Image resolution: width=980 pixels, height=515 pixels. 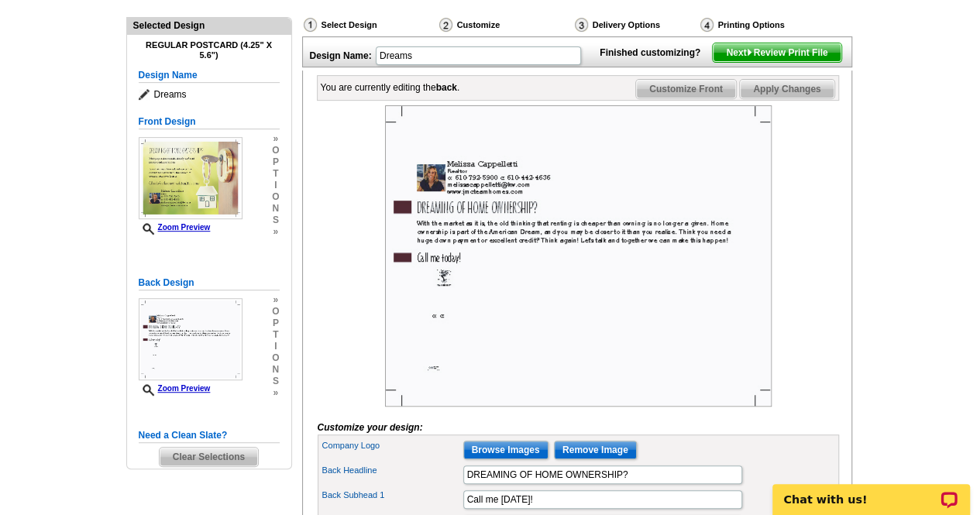 What do you see at coordinates (595, 450) in the screenshot?
I see `input: Remove Image` at bounding box center [595, 450].